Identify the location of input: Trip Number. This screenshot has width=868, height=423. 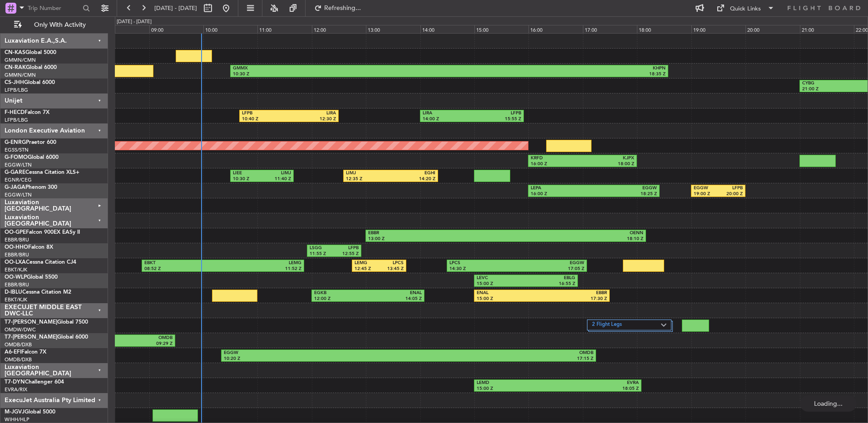
(54, 8).